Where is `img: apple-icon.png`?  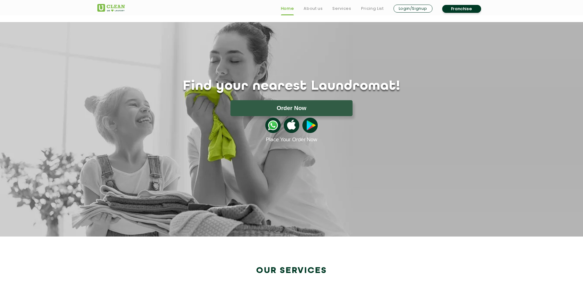
img: apple-icon.png is located at coordinates (291, 125).